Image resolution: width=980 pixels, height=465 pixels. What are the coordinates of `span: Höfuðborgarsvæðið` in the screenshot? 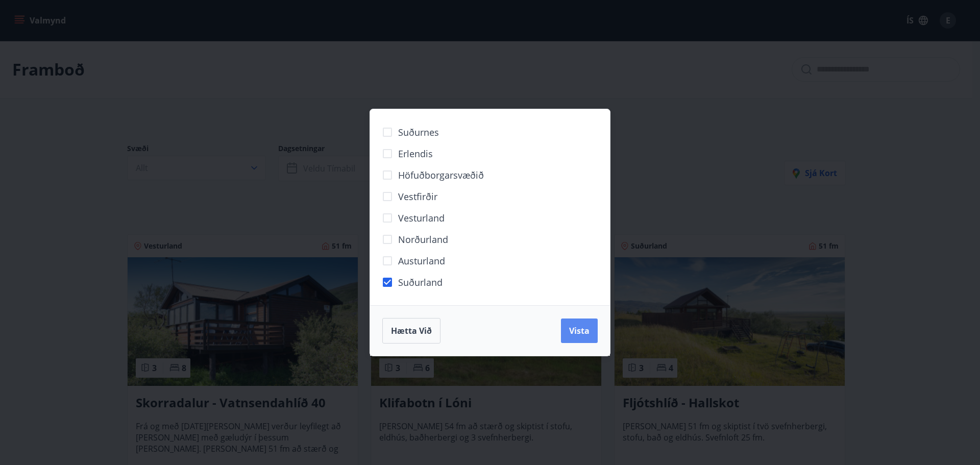 It's located at (441, 175).